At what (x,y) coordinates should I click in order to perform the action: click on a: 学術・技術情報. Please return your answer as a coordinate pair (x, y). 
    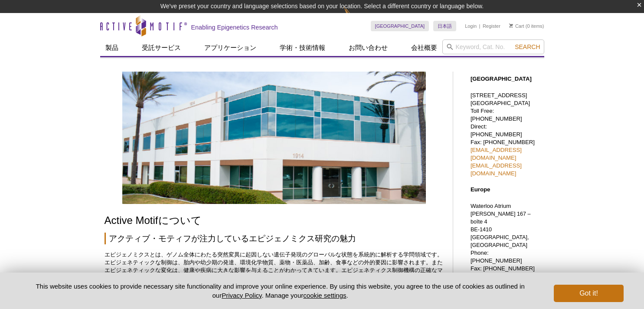
    Looking at the image, I should click on (302, 48).